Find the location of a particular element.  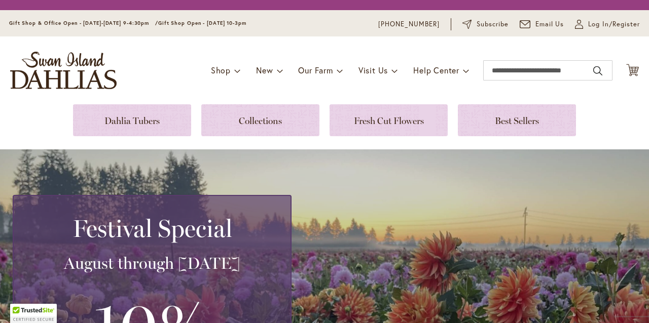

span: Visit Us is located at coordinates (373, 70).